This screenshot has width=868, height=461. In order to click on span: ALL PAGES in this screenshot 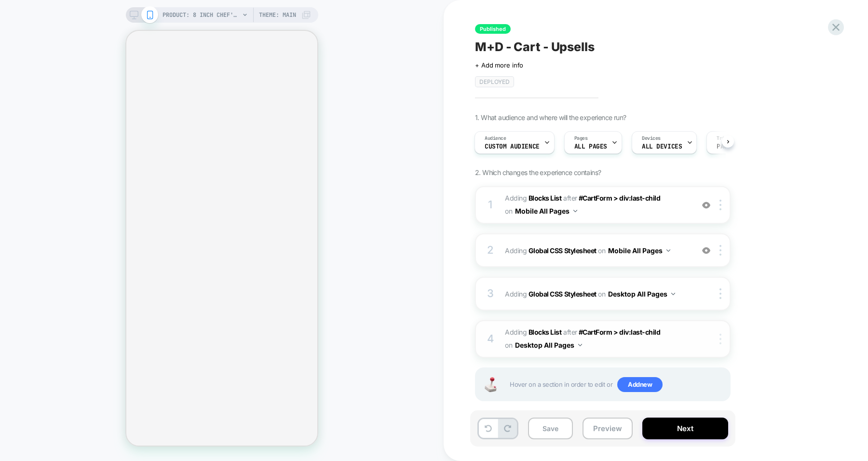, I will do `click(591, 146)`.